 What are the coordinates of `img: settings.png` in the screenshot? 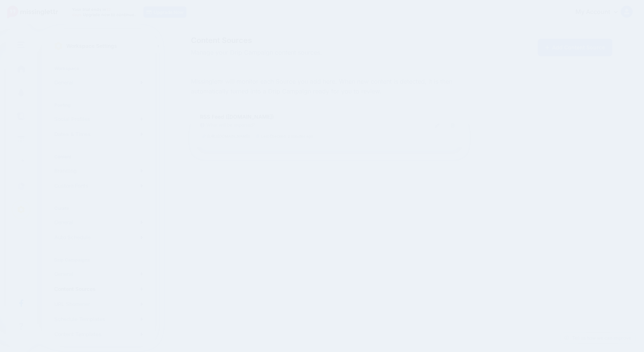 It's located at (59, 46).